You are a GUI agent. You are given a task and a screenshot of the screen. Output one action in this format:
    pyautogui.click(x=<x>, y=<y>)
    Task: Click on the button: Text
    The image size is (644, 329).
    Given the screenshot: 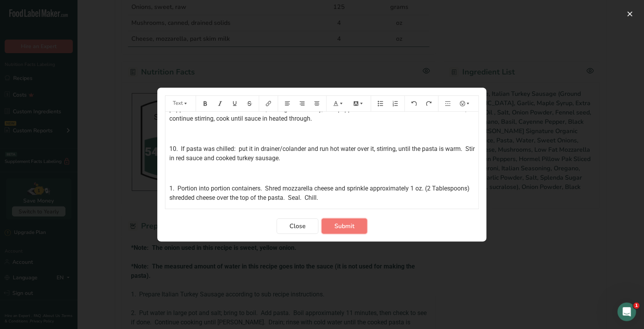 What is the action you would take?
    pyautogui.click(x=181, y=104)
    